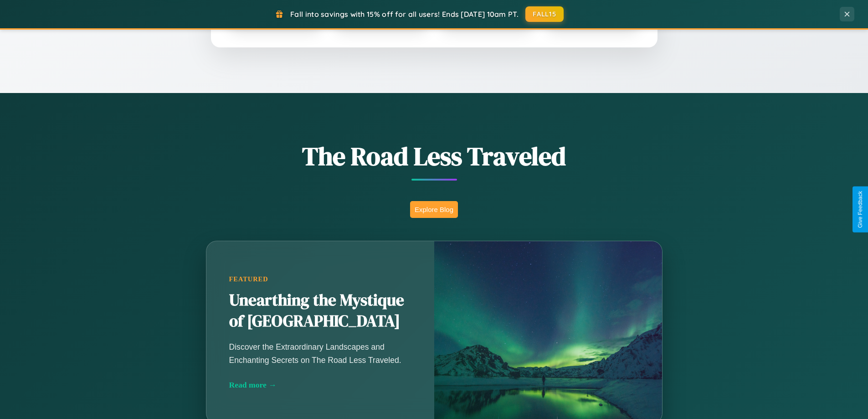 Image resolution: width=868 pixels, height=419 pixels. What do you see at coordinates (434, 156) in the screenshot?
I see `h1: The Road Less Traveled` at bounding box center [434, 156].